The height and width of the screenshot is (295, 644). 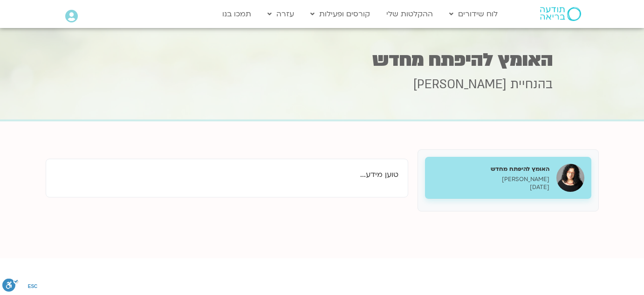 What do you see at coordinates (410, 14) in the screenshot?
I see `a: ההקלטות שלי` at bounding box center [410, 14].